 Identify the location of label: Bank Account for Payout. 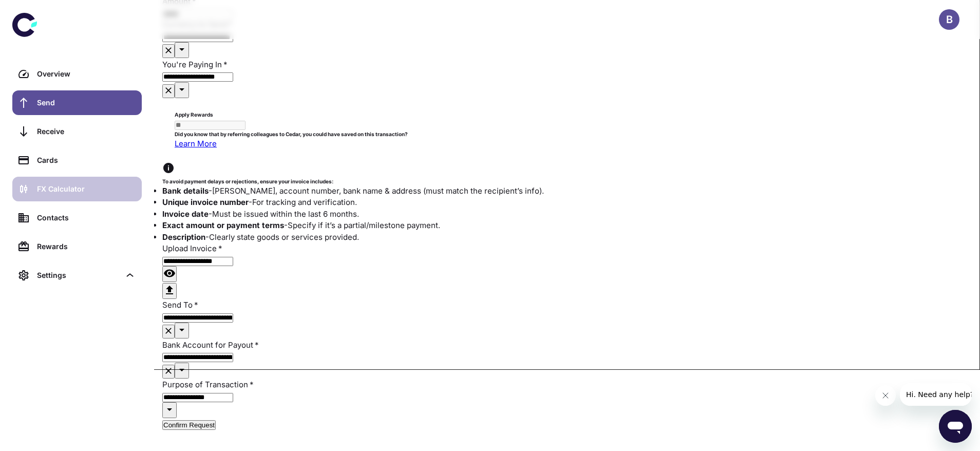
(211, 344).